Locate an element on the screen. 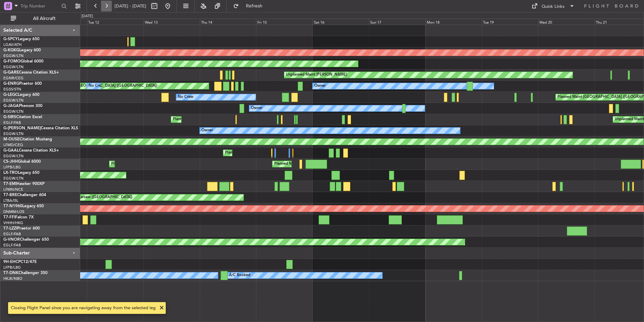 The width and height of the screenshot is (644, 322). span: Refresh is located at coordinates (254, 6).